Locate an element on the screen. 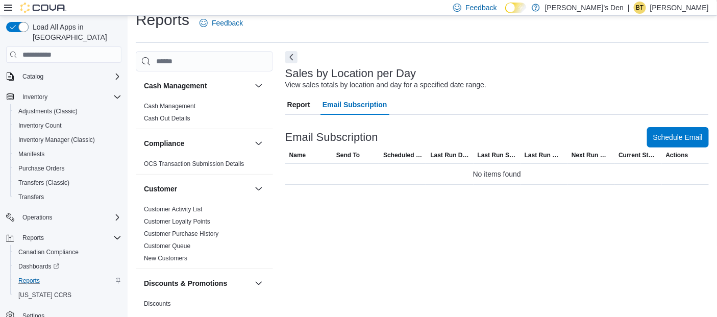 This screenshot has height=317, width=717. span: Transfers (Classic) is located at coordinates (44, 183).